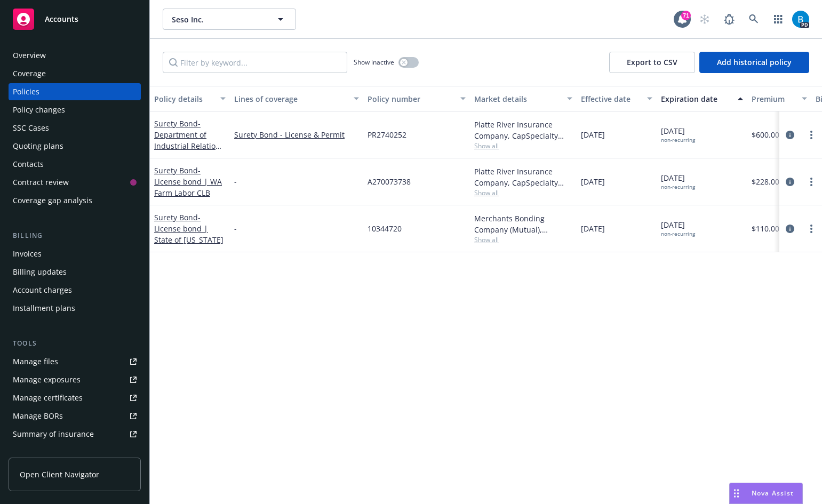 Image resolution: width=822 pixels, height=504 pixels. I want to click on button: Policy details, so click(190, 99).